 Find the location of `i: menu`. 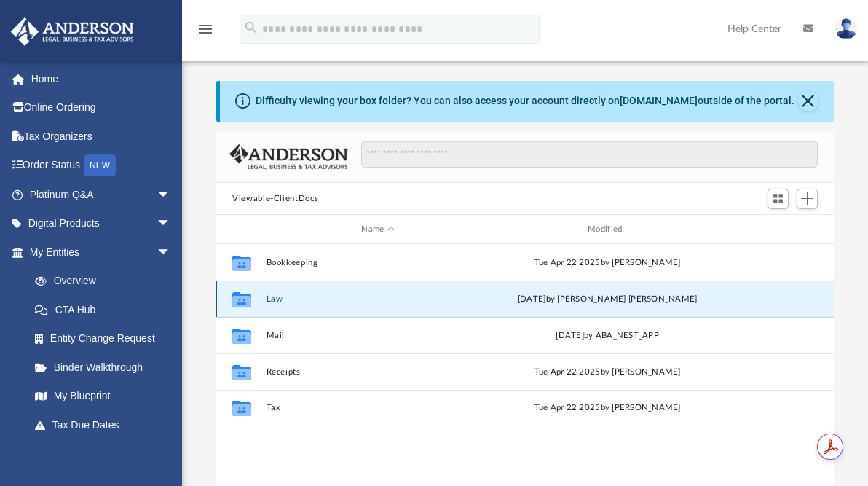

i: menu is located at coordinates (206, 29).